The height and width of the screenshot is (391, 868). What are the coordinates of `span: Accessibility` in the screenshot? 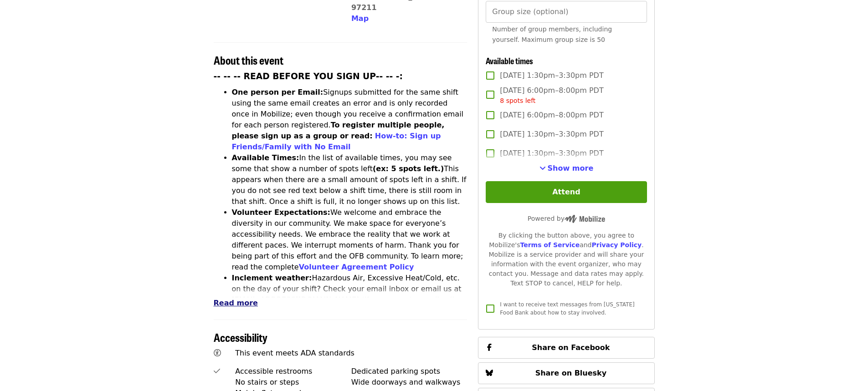 It's located at (240, 337).